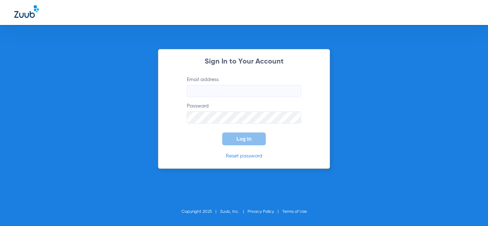 The width and height of the screenshot is (488, 226). What do you see at coordinates (295, 212) in the screenshot?
I see `a: Terms of Use` at bounding box center [295, 212].